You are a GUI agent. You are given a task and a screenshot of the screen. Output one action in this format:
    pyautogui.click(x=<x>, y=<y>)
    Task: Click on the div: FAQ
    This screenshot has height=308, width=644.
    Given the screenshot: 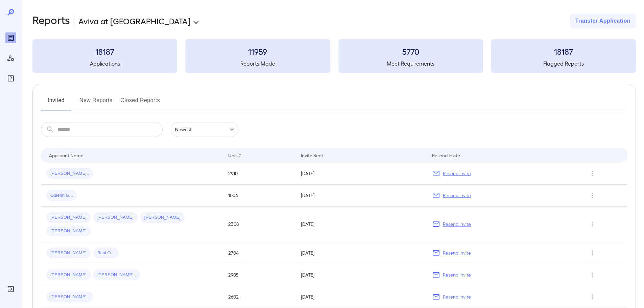 What is the action you would take?
    pyautogui.click(x=11, y=79)
    